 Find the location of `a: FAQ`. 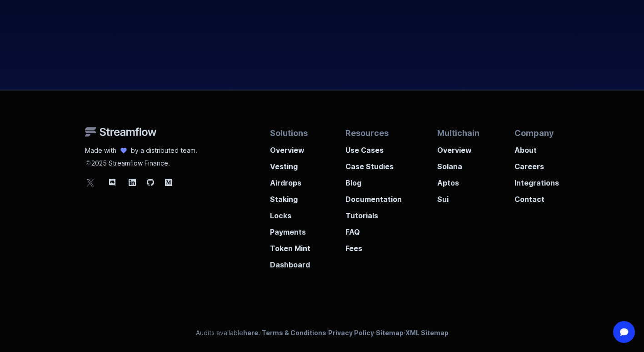

a: FAQ is located at coordinates (374, 229).